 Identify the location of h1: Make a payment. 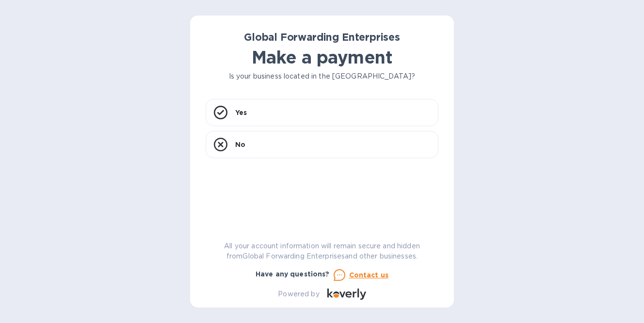
(322, 57).